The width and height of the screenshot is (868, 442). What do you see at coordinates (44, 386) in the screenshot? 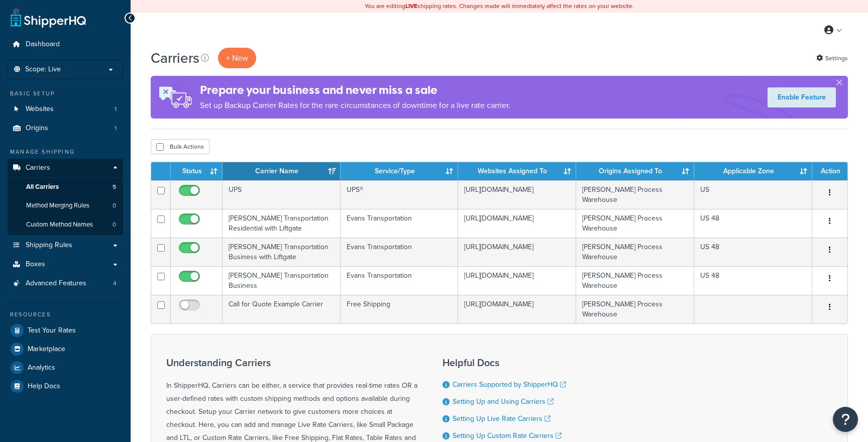
I see `span: Help Docs` at bounding box center [44, 386].